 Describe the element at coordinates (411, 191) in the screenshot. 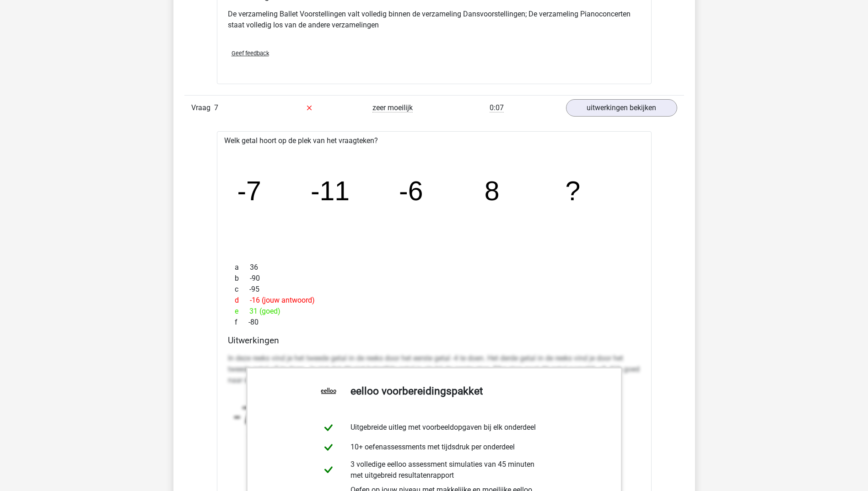

I see `tspan: -6` at that location.